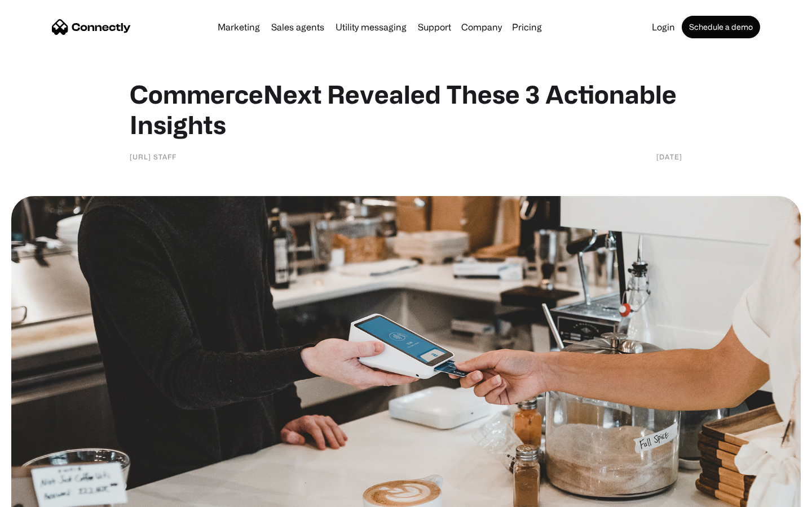  I want to click on a: Sales agents, so click(298, 27).